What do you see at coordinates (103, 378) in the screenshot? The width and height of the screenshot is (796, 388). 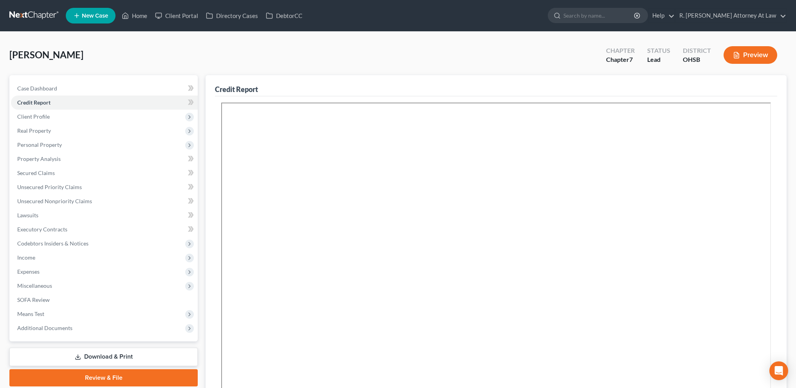 I see `a: Review & File` at bounding box center [103, 378].